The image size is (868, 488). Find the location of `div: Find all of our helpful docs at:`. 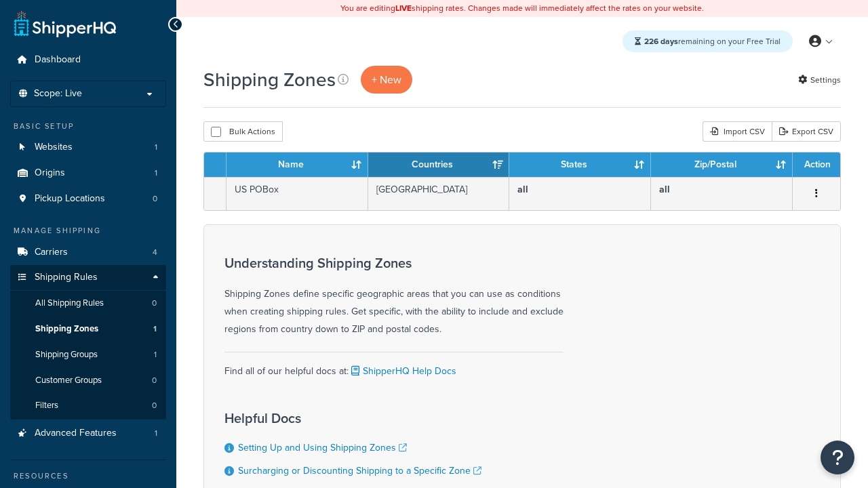

div: Find all of our helpful docs at: is located at coordinates (394, 366).